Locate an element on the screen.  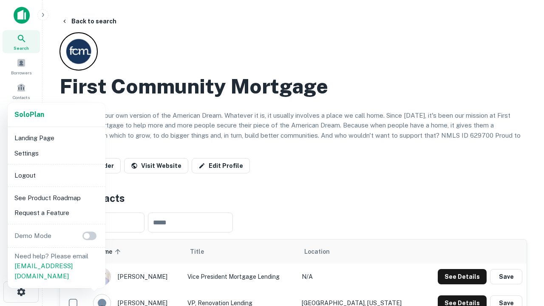
p: Demo Mode is located at coordinates (33, 236).